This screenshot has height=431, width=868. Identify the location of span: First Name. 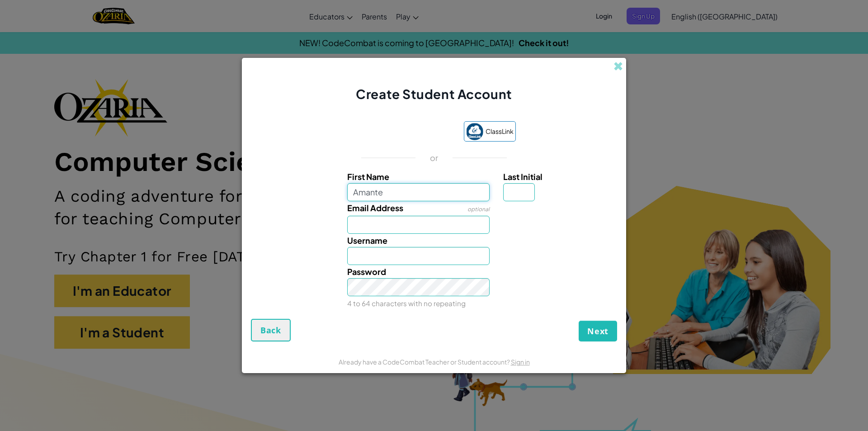
(368, 176).